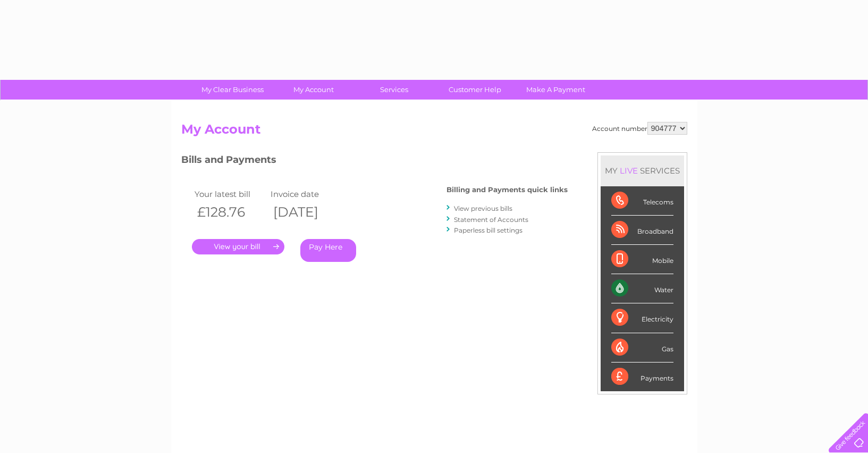 This screenshot has height=453, width=868. What do you see at coordinates (642, 288) in the screenshot?
I see `div: Water` at bounding box center [642, 288].